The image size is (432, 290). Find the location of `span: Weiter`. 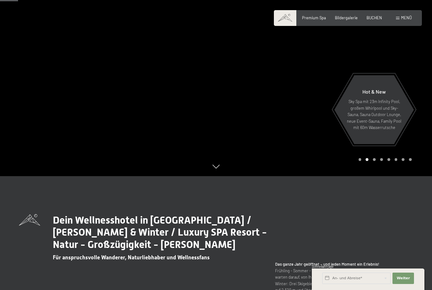

span: Weiter is located at coordinates (403, 278).